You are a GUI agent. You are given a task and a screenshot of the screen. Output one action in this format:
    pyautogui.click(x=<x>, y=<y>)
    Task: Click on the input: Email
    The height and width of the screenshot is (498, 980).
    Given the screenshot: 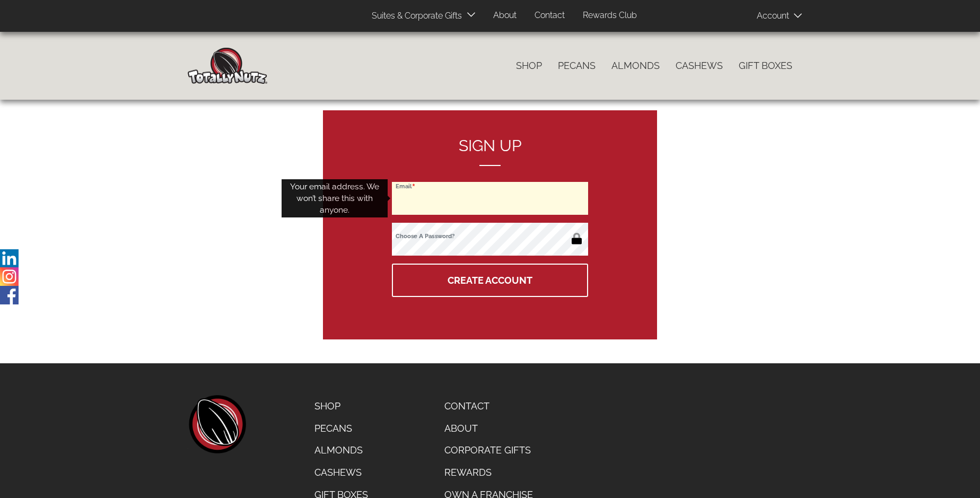 What is the action you would take?
    pyautogui.click(x=490, y=198)
    